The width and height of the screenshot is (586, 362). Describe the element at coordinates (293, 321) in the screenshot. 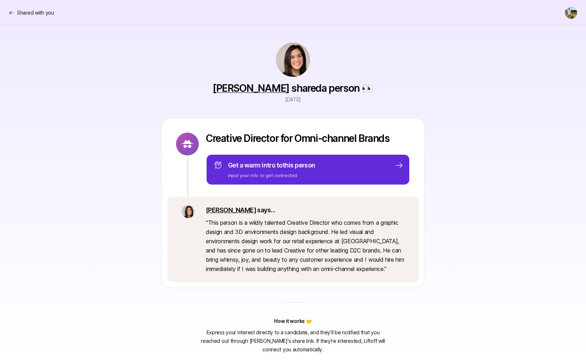

I see `p: How it works 🤝` at that location.